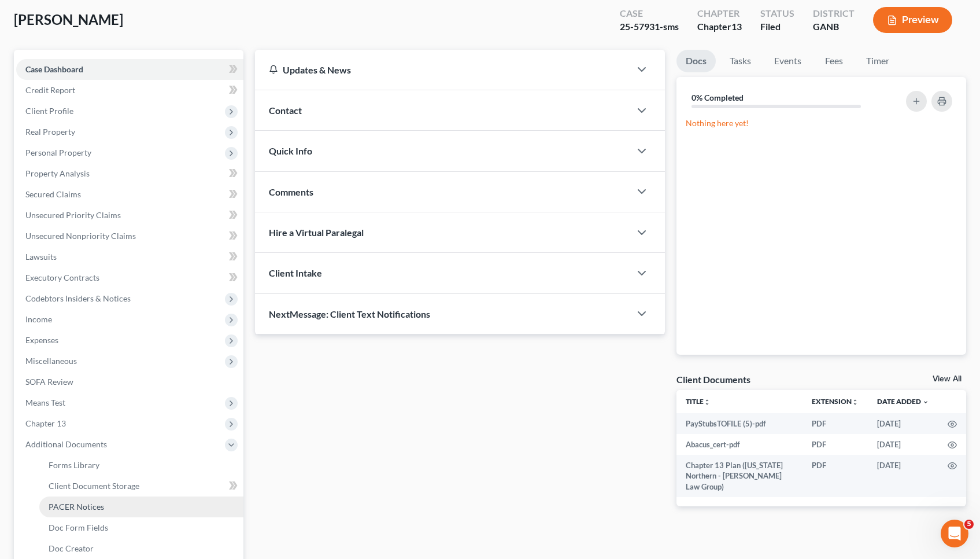 The height and width of the screenshot is (559, 980). Describe the element at coordinates (129, 278) in the screenshot. I see `a: Executory Contracts` at that location.